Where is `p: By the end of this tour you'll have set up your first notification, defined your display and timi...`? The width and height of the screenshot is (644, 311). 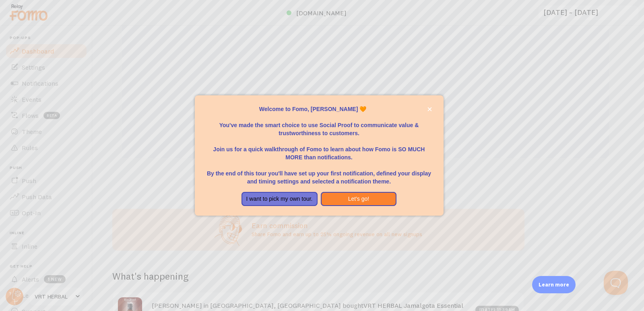 p: By the end of this tour you'll have set up your first notification, defined your display and timi... is located at coordinates (319, 174).